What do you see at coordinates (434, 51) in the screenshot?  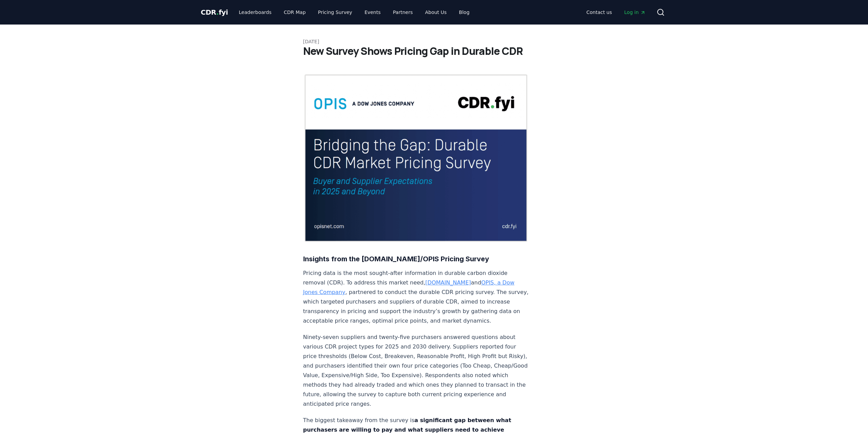 I see `h1: New Survey Shows Pricing Gap in Durable CDR` at bounding box center [434, 51].